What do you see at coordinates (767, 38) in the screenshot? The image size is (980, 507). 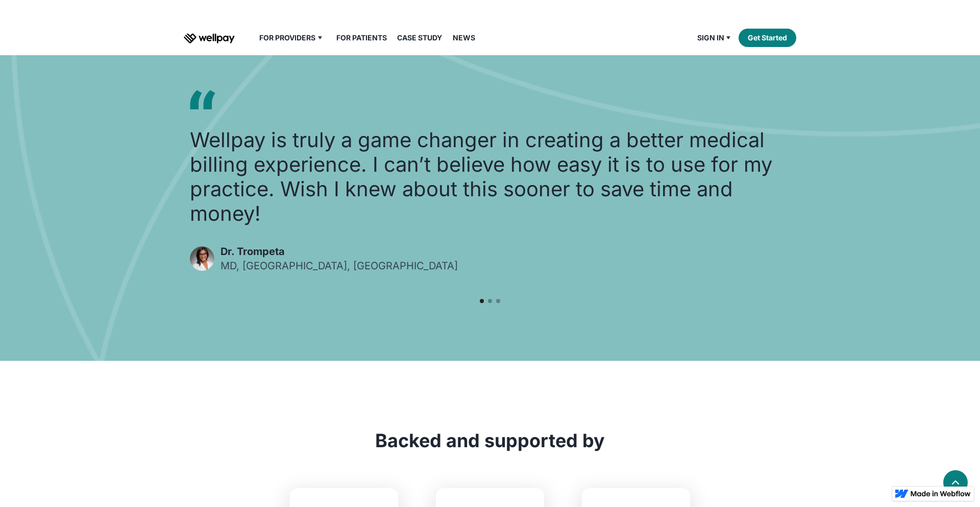 I see `a: Get Started` at bounding box center [767, 38].